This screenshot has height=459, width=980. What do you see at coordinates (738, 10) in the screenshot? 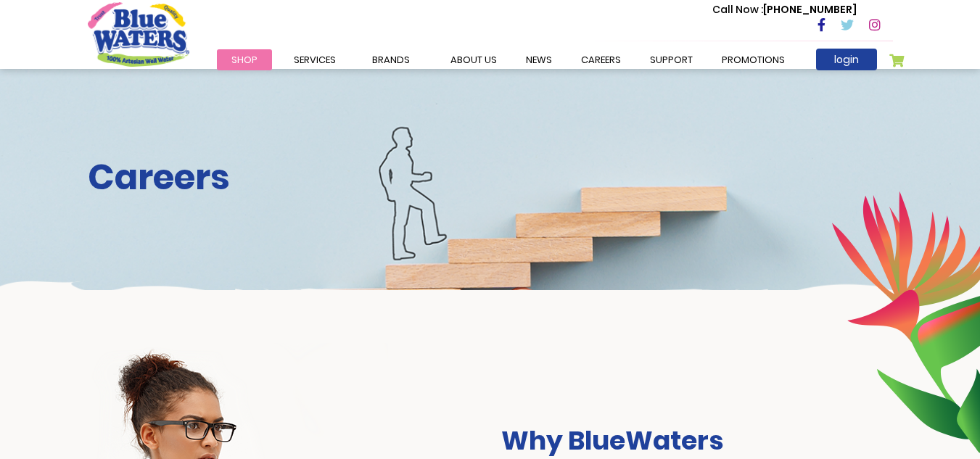
I see `span: Call Now :` at bounding box center [738, 10].